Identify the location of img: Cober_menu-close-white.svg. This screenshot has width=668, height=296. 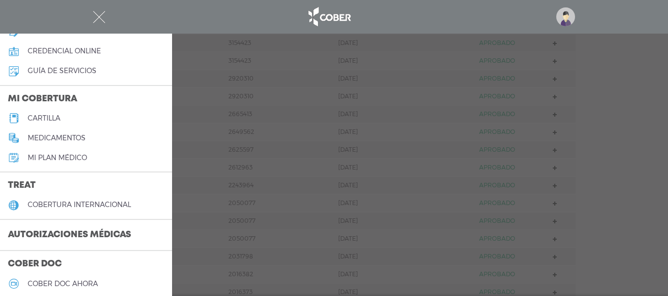
(99, 17).